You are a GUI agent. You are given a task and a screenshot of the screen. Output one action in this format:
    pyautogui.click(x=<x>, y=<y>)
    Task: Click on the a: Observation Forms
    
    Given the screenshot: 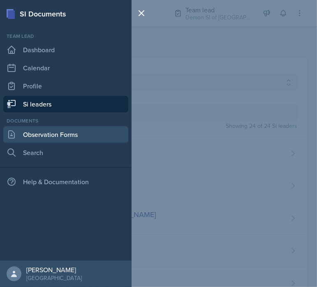 What is the action you would take?
    pyautogui.click(x=66, y=135)
    